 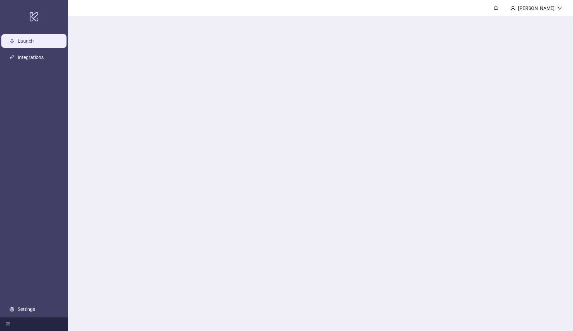 I want to click on span: down, so click(x=559, y=8).